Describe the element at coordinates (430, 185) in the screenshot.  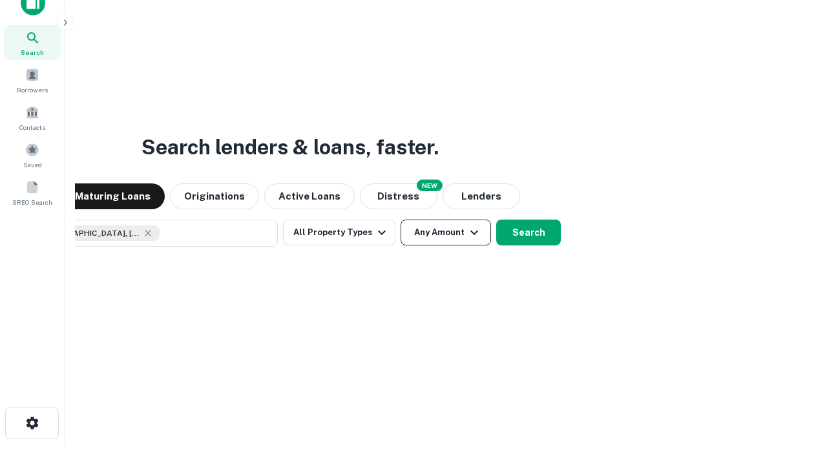
I see `div: NEW` at that location.